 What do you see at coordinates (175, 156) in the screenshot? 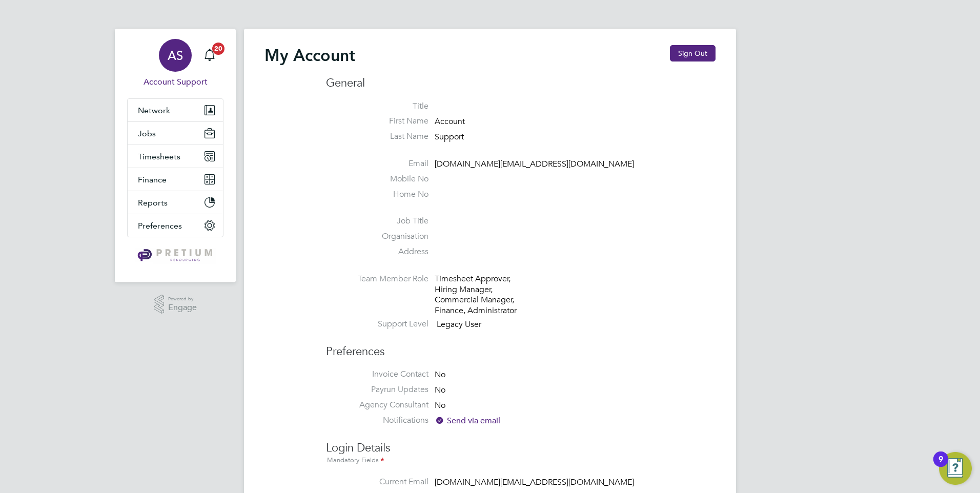
I see `nav: Main navigation` at bounding box center [175, 156].